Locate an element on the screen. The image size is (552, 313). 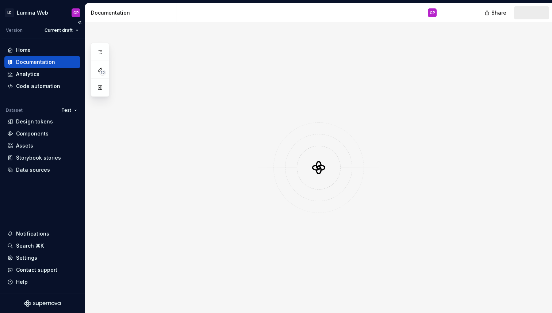
div: Components is located at coordinates (32, 134).